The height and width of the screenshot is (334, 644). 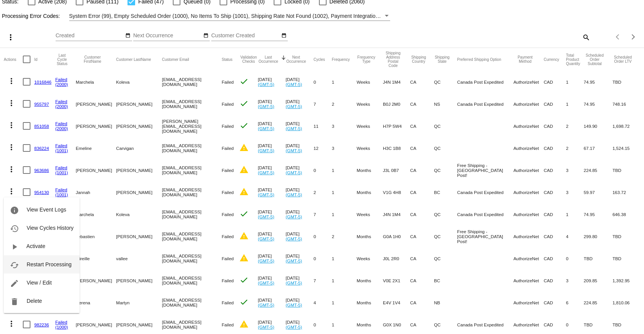 What do you see at coordinates (15, 210) in the screenshot?
I see `mat-icon: info` at bounding box center [15, 210].